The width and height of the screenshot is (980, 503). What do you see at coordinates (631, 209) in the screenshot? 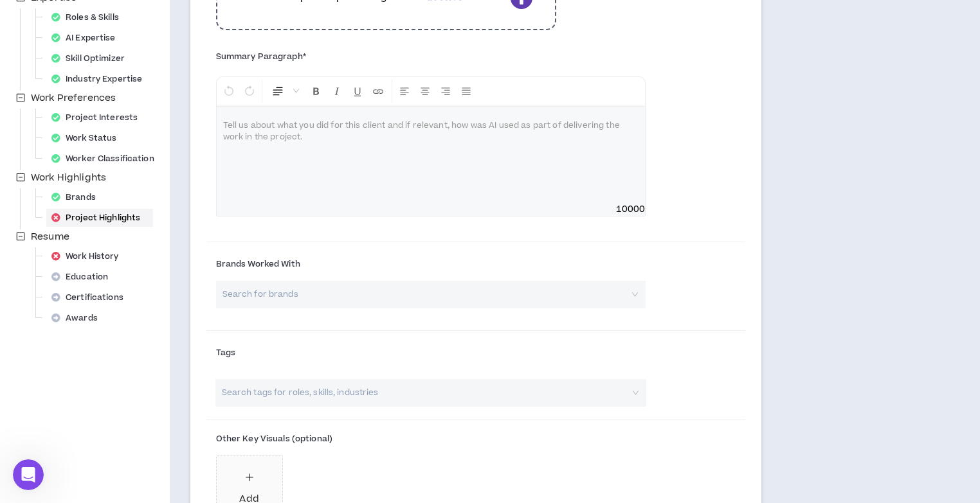
I see `span: 10000` at bounding box center [631, 209].